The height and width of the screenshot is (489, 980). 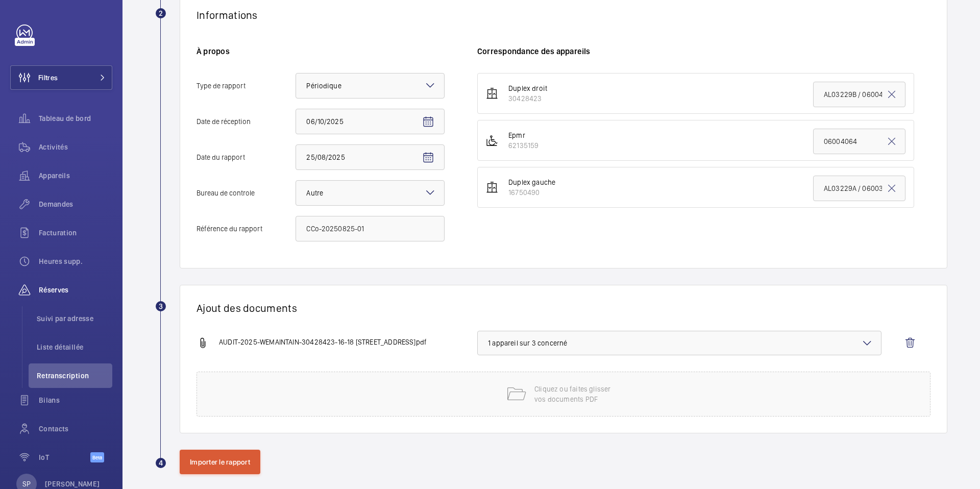 What do you see at coordinates (370, 157) in the screenshot?
I see `input: Date du rapportOpen calendar` at bounding box center [370, 157].